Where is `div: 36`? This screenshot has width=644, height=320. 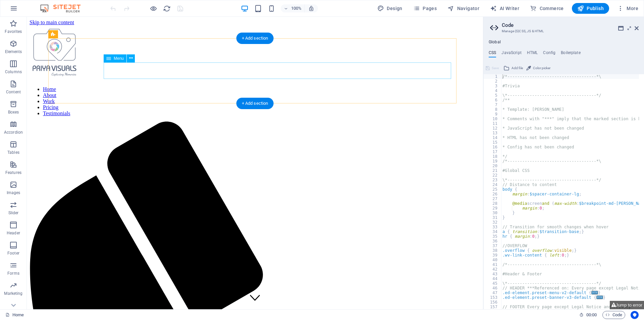
div: 36 is located at coordinates (493, 241).